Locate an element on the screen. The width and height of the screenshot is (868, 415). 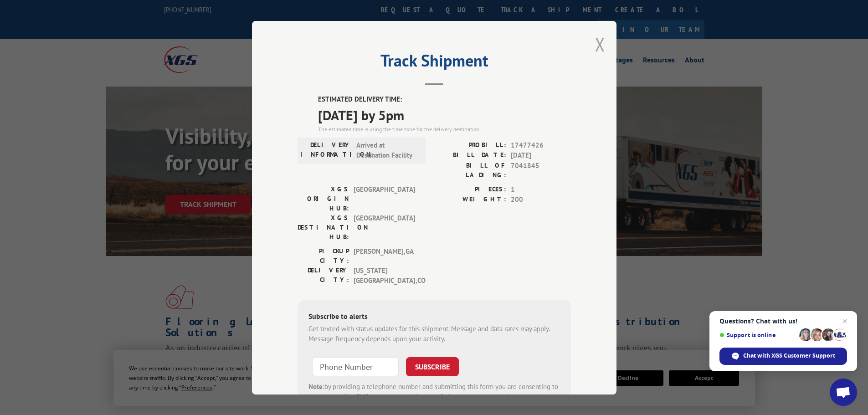
span: 200 is located at coordinates (541, 199).